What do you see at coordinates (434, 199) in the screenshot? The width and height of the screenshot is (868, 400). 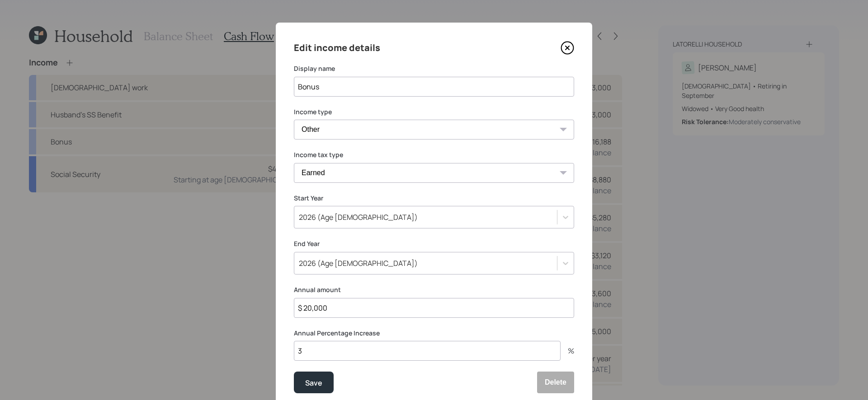 I see `label: Start Year` at bounding box center [434, 199].